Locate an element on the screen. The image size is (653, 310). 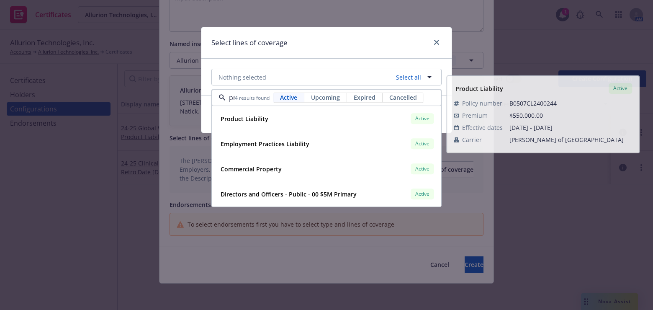
span: Carrier is located at coordinates (472, 139).